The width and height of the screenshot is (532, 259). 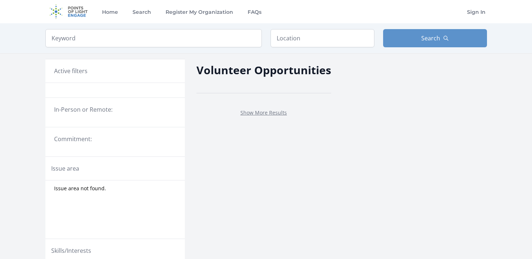 I want to click on span: Issue area not found., so click(x=80, y=188).